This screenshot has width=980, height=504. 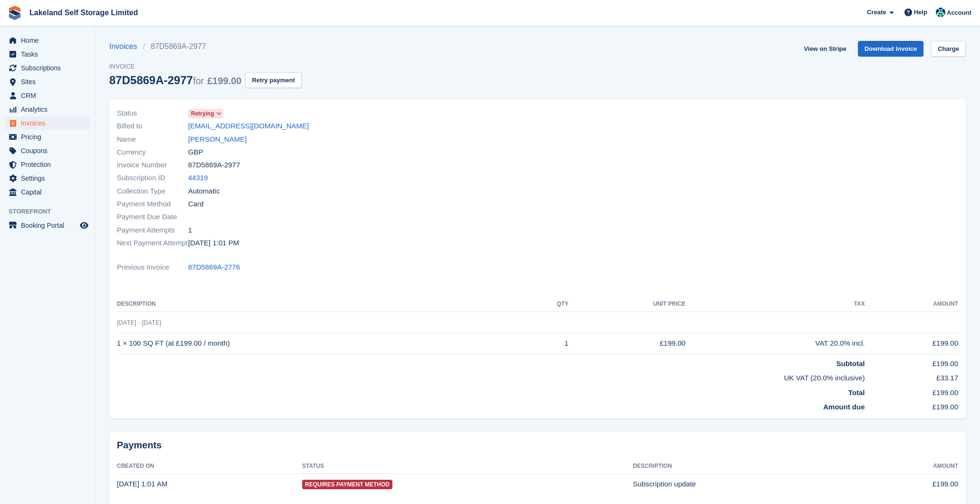 I want to click on span: CRM, so click(x=49, y=95).